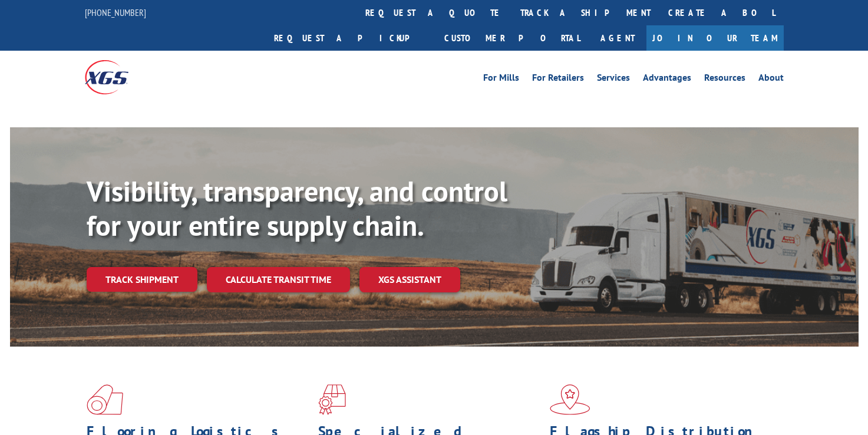  What do you see at coordinates (410, 280) in the screenshot?
I see `a: XGS ASSISTANT` at bounding box center [410, 280].